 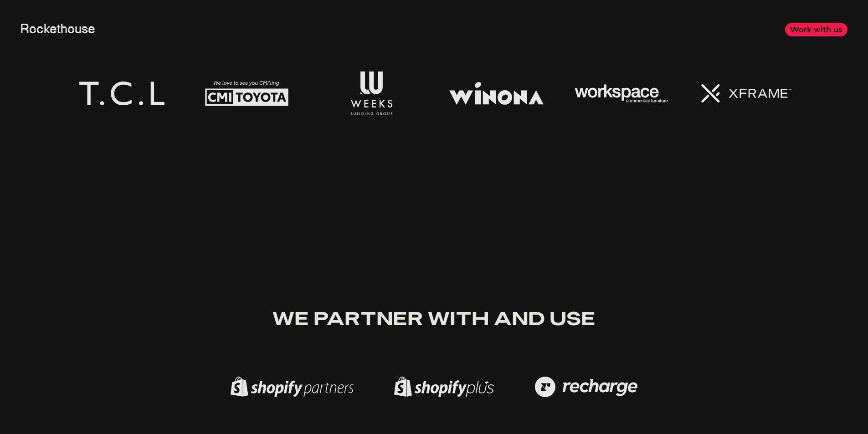 I want to click on img: Weeks Building Group, so click(x=372, y=93).